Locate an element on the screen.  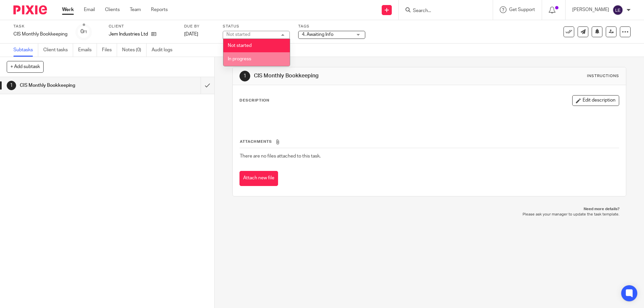
span: Attachments is located at coordinates (256, 141).